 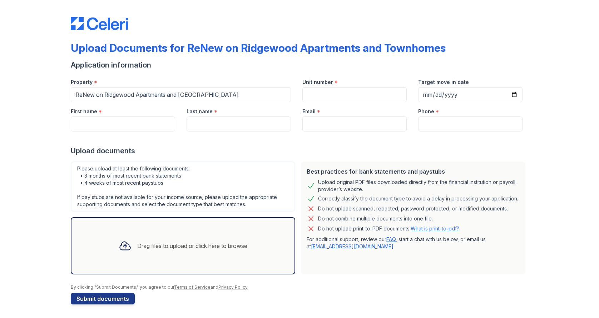 What do you see at coordinates (419, 186) in the screenshot?
I see `div: Upload original PDF files downloaded directly from the financial institution or payroll provider’...` at bounding box center [419, 186].